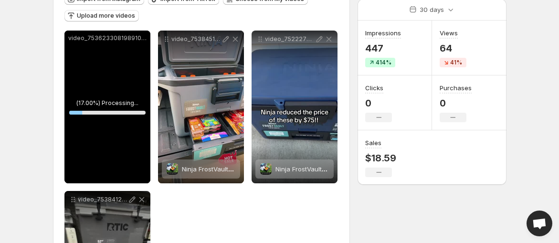  I want to click on p: video_7536233081989106975 1, so click(108, 38).